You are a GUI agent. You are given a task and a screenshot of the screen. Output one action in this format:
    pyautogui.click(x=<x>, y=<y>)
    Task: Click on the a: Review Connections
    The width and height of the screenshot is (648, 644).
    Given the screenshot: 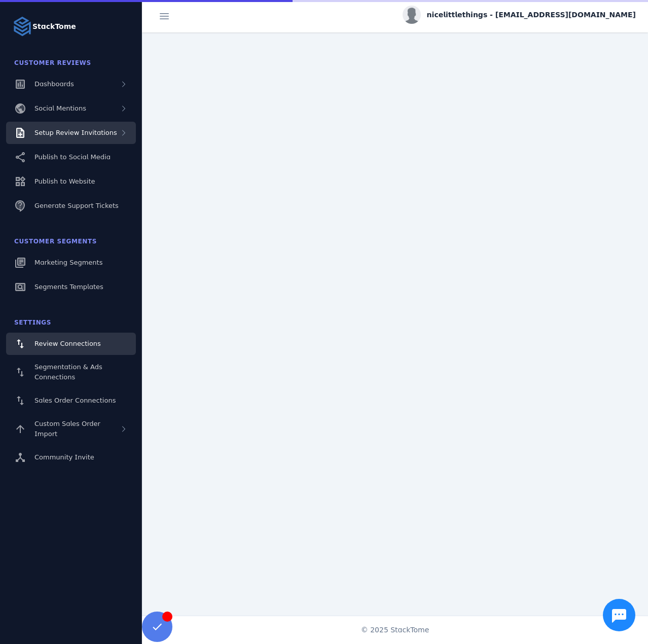 What is the action you would take?
    pyautogui.click(x=71, y=344)
    